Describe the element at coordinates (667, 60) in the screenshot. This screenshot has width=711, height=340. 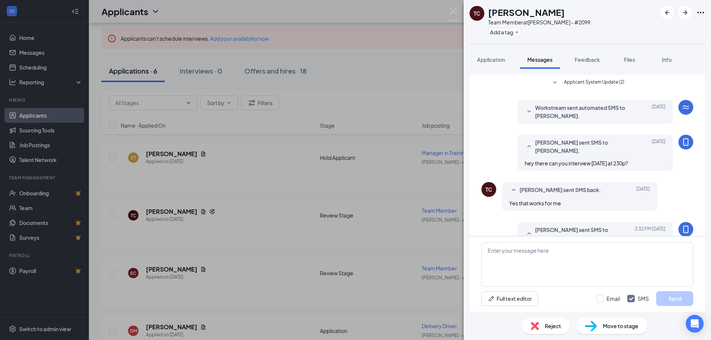
I see `span: Info` at that location.